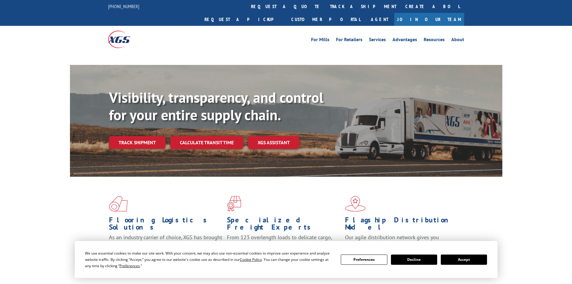  Describe the element at coordinates (137, 142) in the screenshot. I see `a: Track shipment` at that location.